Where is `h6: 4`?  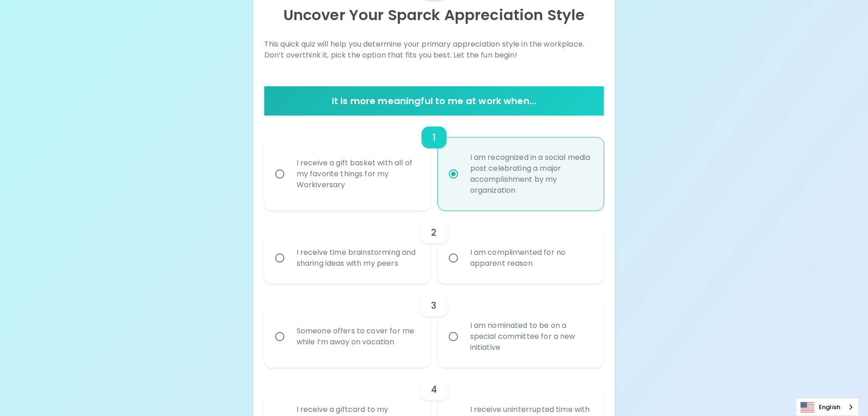
h6: 4 is located at coordinates (434, 389).